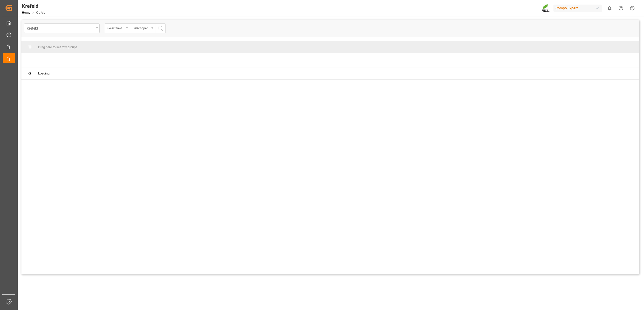 This screenshot has height=310, width=644. What do you see at coordinates (546, 8) in the screenshot?
I see `img: Screenshot%202023-09-29%20at%2010.02.21.png_1712312052.png` at bounding box center [546, 8].